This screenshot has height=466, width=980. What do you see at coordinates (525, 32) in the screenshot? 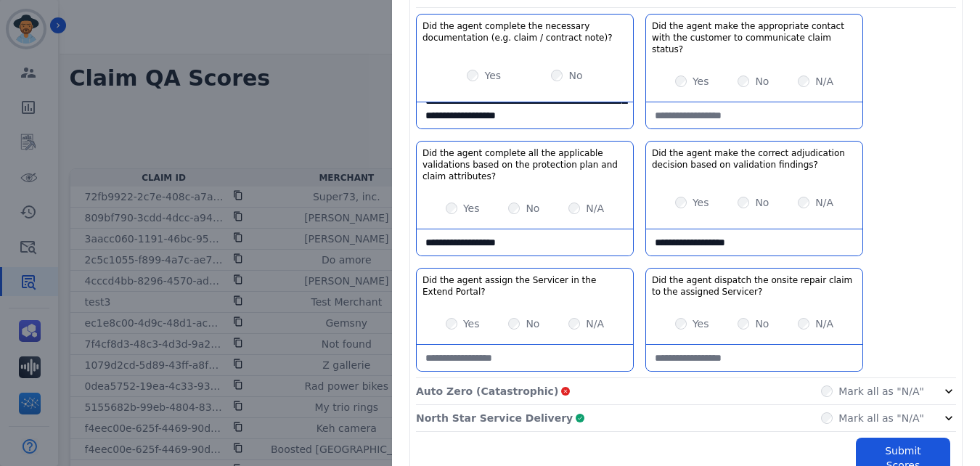
I see `h3: Did the agent complete the necessary documentation (e.g. claim / contract note)?` at bounding box center [525, 32].